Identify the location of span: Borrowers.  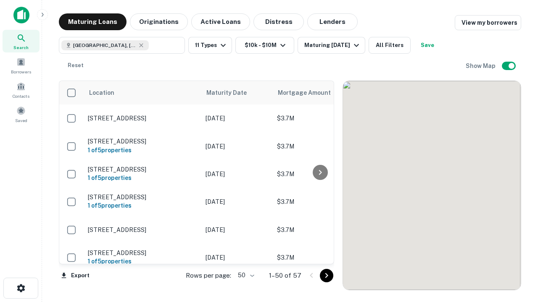
(21, 72).